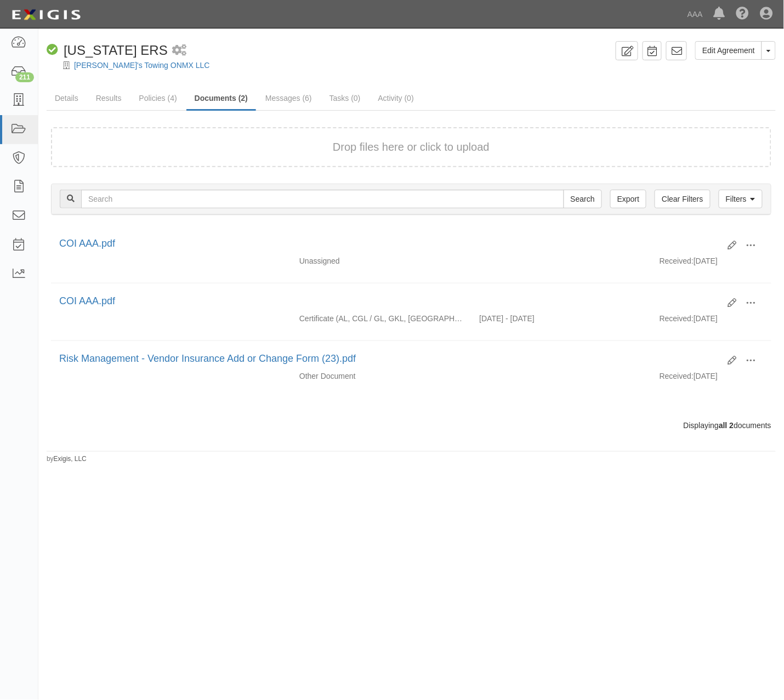 This screenshot has width=784, height=700. What do you see at coordinates (726, 426) in the screenshot?
I see `b: all 2` at bounding box center [726, 426].